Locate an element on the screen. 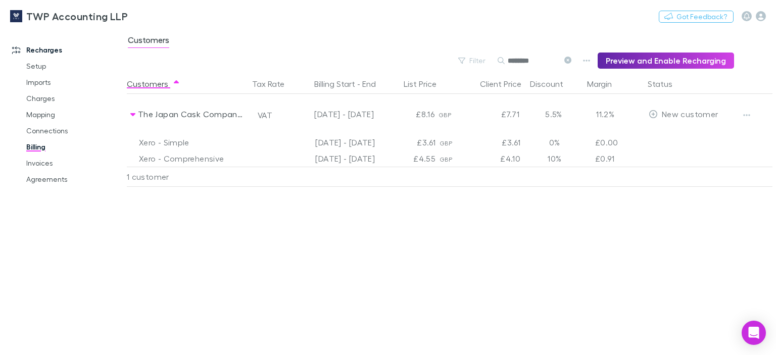  div: Open Intercom Messenger is located at coordinates (754, 333).